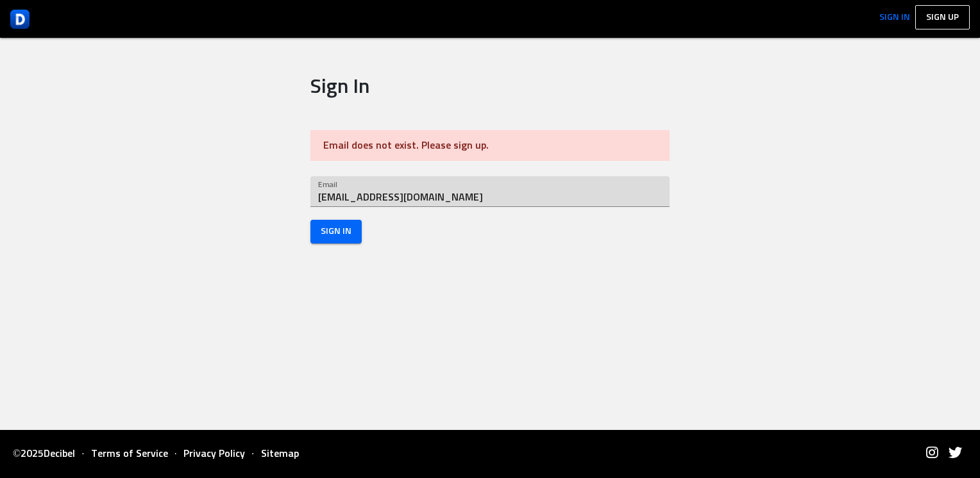 This screenshot has height=478, width=980. What do you see at coordinates (490, 145) in the screenshot?
I see `div: Email does not exist. Please sign up.` at bounding box center [490, 145].